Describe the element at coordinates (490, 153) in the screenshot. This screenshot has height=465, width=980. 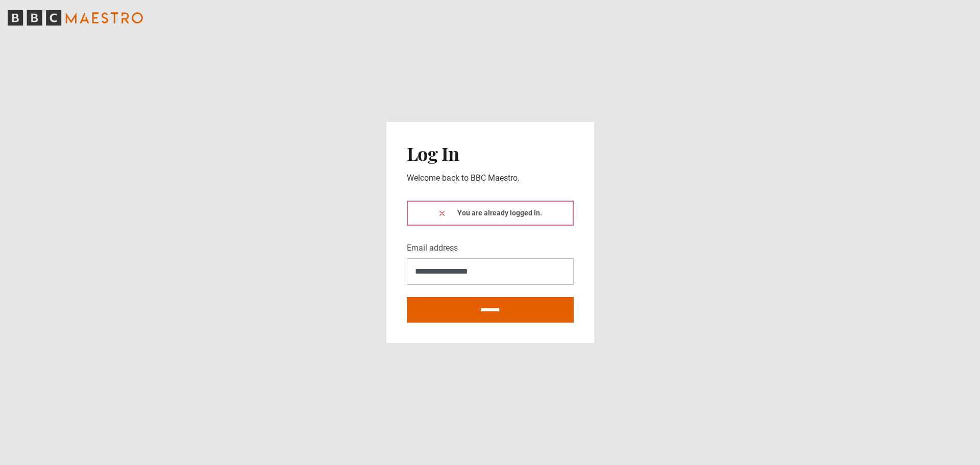
I see `h2: Log In` at that location.